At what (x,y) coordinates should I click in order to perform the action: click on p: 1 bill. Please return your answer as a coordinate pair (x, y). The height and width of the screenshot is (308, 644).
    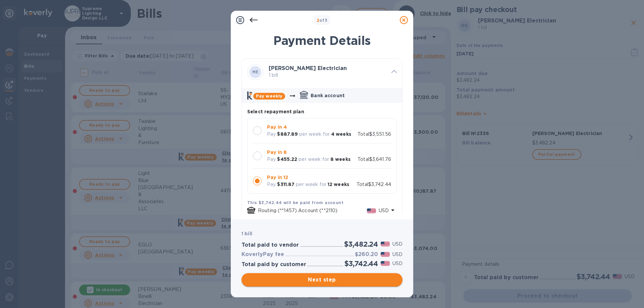
    Looking at the image, I should click on (327, 75).